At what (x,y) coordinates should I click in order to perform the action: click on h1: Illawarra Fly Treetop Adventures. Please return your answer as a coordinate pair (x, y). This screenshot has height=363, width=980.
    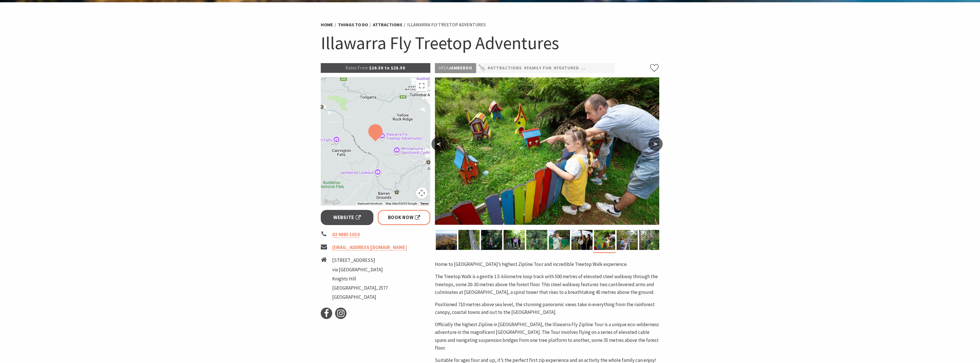
    Looking at the image, I should click on (490, 43).